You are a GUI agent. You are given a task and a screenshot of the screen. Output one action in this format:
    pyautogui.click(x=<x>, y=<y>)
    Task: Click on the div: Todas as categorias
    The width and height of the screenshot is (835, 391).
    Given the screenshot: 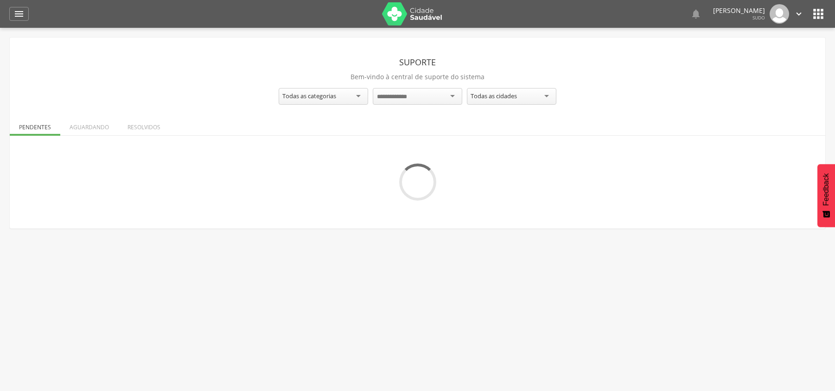 What is the action you would take?
    pyautogui.click(x=309, y=96)
    